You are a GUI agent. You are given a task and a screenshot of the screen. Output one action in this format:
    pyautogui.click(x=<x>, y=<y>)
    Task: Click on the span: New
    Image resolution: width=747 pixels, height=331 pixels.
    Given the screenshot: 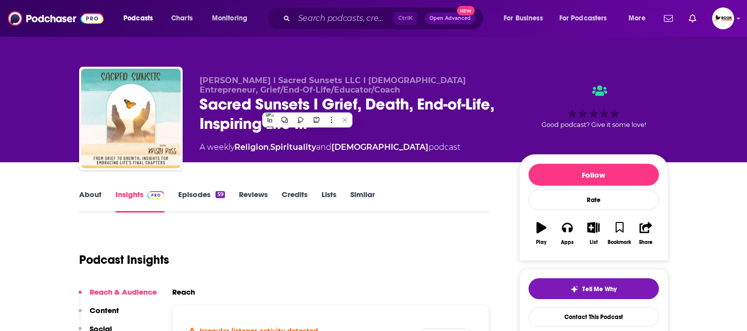 What is the action you would take?
    pyautogui.click(x=466, y=10)
    